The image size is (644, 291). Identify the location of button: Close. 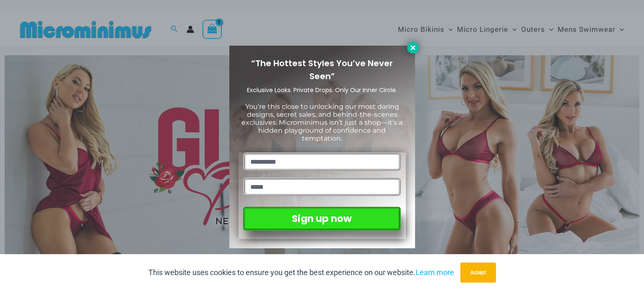
(413, 48).